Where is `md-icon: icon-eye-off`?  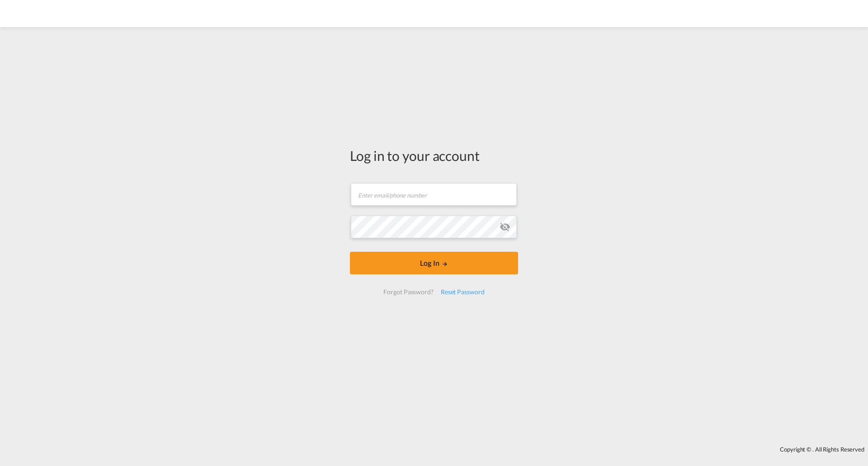
md-icon: icon-eye-off is located at coordinates (505, 227).